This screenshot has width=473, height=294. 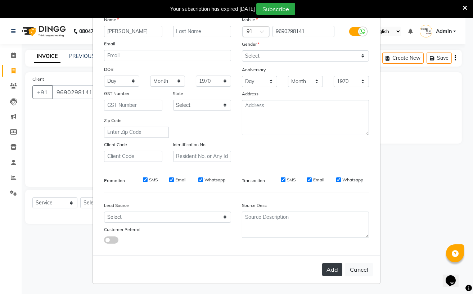 What do you see at coordinates (250, 20) in the screenshot?
I see `label: Mobile` at bounding box center [250, 20].